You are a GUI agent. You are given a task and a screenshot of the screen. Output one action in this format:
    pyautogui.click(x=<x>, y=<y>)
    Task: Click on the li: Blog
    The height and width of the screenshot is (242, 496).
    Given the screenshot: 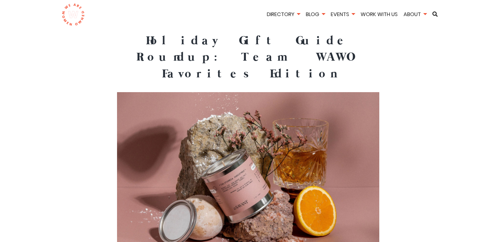 What is the action you would take?
    pyautogui.click(x=315, y=15)
    